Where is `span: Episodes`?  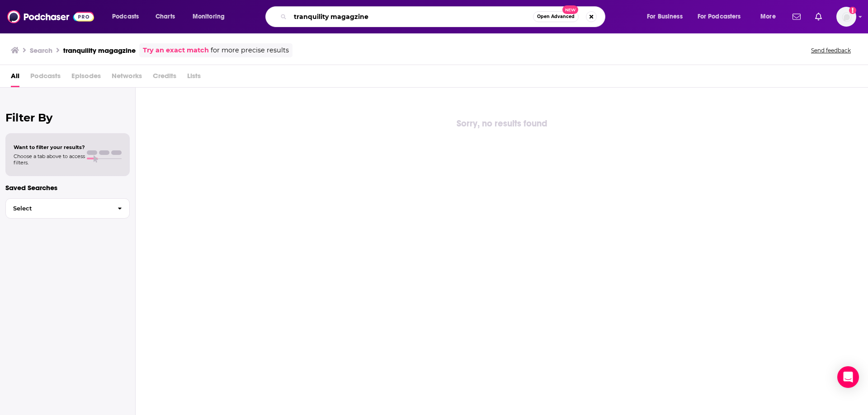
span: Episodes is located at coordinates (86, 78).